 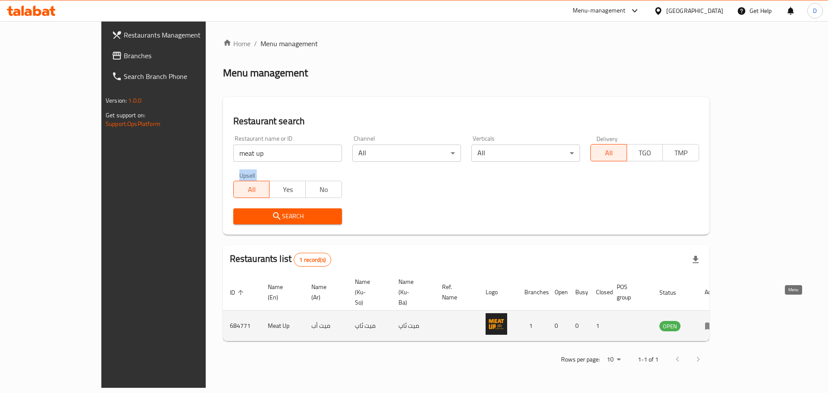 What do you see at coordinates (238, 293) in the screenshot?
I see `span: ID` at bounding box center [238, 293].